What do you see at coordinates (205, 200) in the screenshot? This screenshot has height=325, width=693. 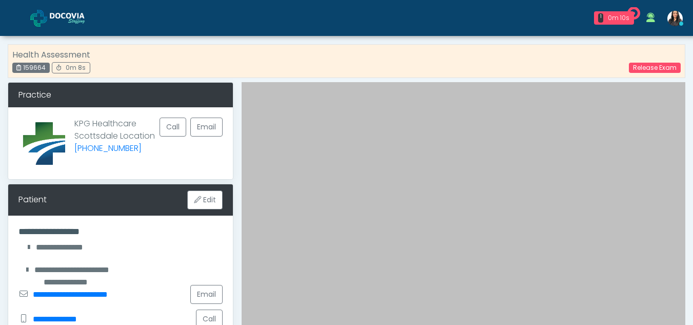 I see `a: Edit` at bounding box center [205, 200].